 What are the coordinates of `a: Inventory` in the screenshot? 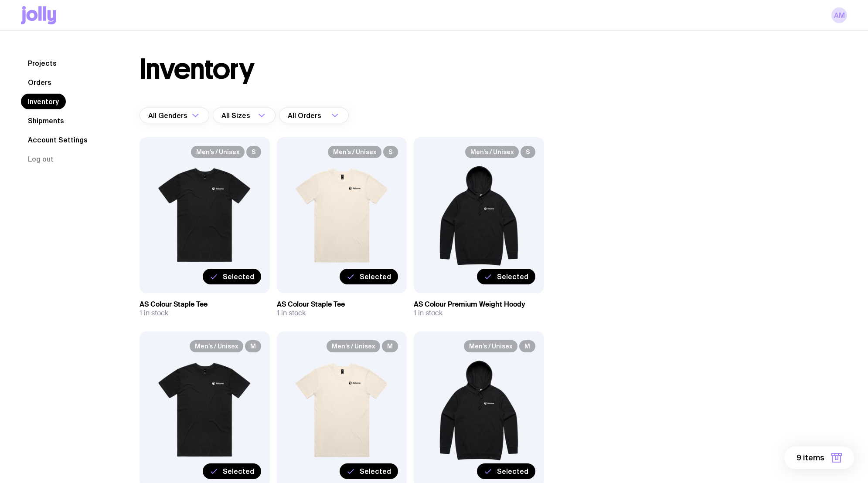 It's located at (43, 102).